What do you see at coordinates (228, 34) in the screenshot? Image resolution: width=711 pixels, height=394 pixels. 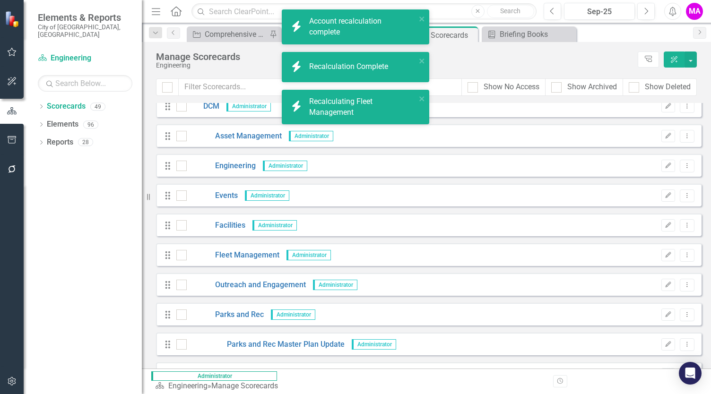 I see `a: Comprehensive Active CIP` at bounding box center [228, 34].